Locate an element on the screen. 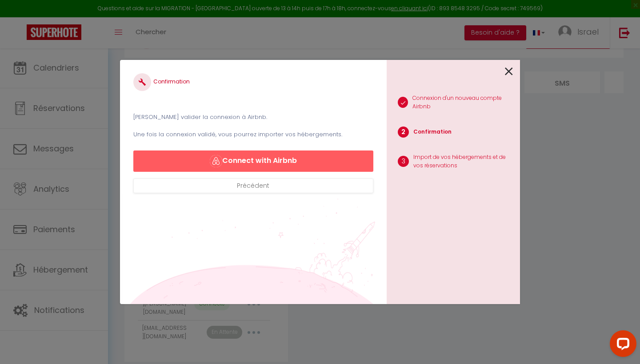 The width and height of the screenshot is (640, 364). p: Connexion d'un nouveau compte Airbnb is located at coordinates (463, 102).